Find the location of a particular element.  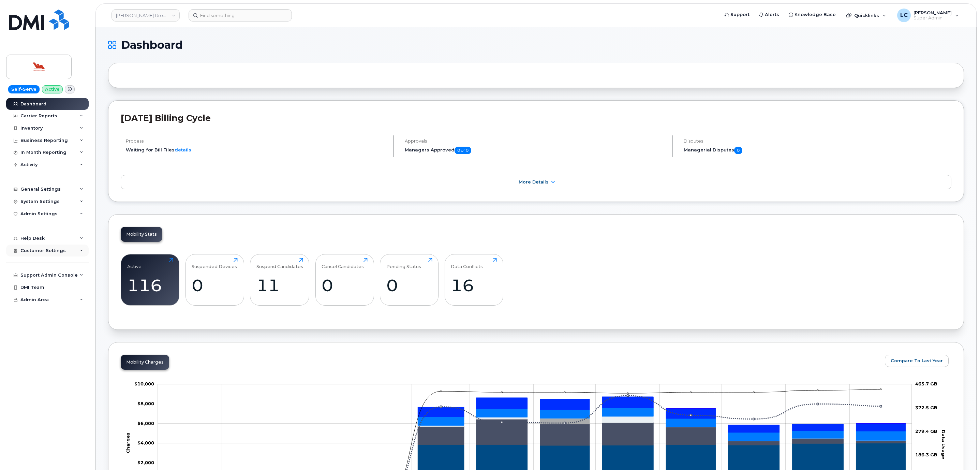

tspan: $2,000 is located at coordinates (146, 463).